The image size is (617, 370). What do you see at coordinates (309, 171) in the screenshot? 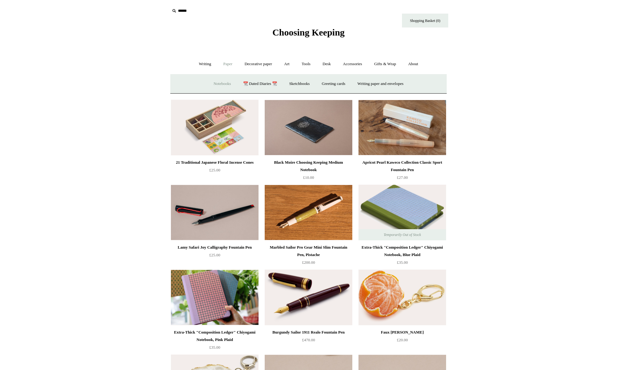
I see `a: Black Moire Choosing Keeping Medium Notebook £10.00` at bounding box center [309, 171].